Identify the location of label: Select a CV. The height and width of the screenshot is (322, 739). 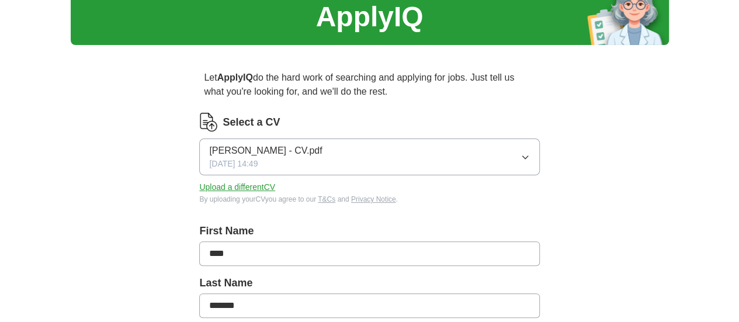
(251, 122).